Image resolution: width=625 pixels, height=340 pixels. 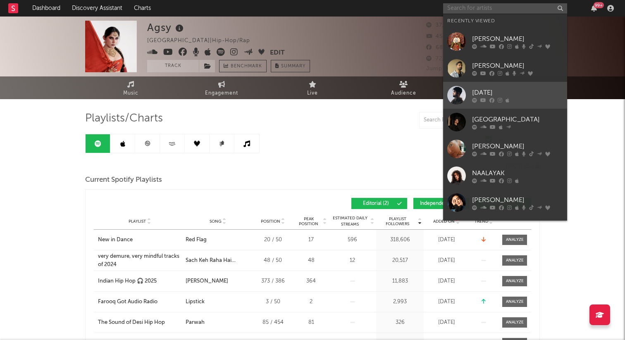 I want to click on div: 48, so click(x=311, y=261).